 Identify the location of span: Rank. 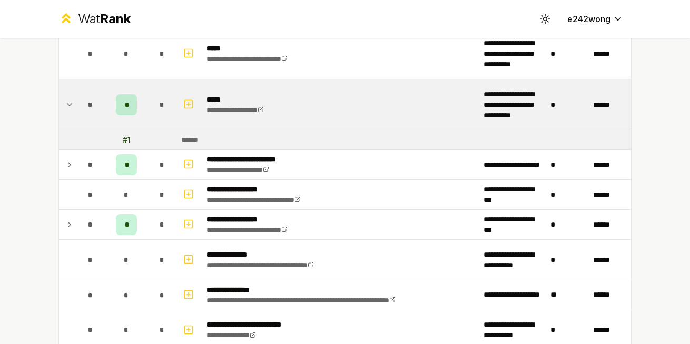
(115, 18).